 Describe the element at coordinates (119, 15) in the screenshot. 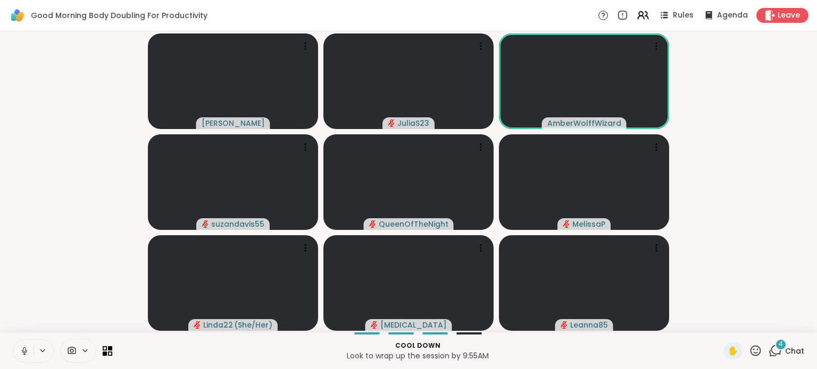

I see `span: Good Morning Body Doubling For Productivity` at that location.